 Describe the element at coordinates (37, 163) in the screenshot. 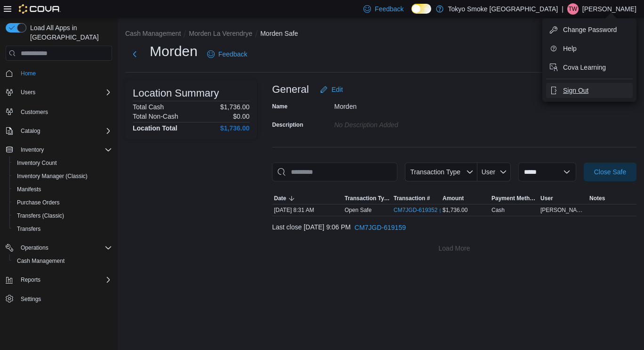

I see `span: Inventory Count` at that location.